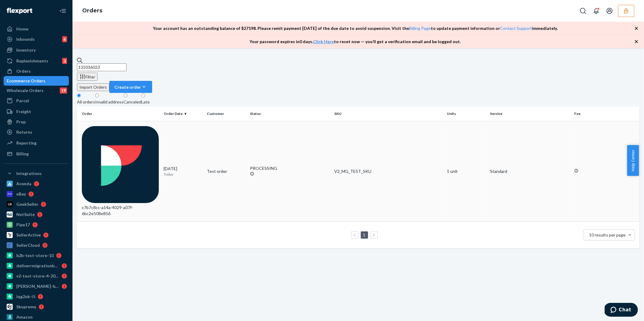 The height and width of the screenshot is (321, 644). Describe the element at coordinates (25, 317) in the screenshot. I see `div: Amazon` at that location.